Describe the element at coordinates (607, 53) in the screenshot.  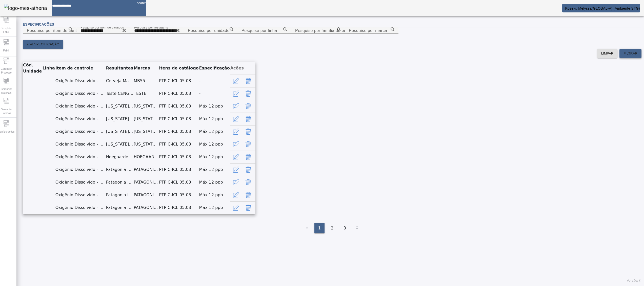
I see `span: LIMPAR` at that location.